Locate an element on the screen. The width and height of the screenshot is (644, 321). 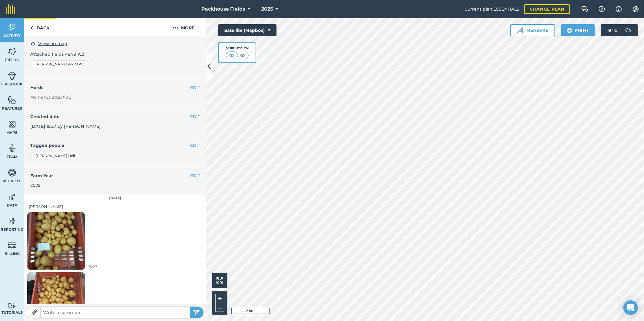
span: 15:27 is located at coordinates (93, 267).